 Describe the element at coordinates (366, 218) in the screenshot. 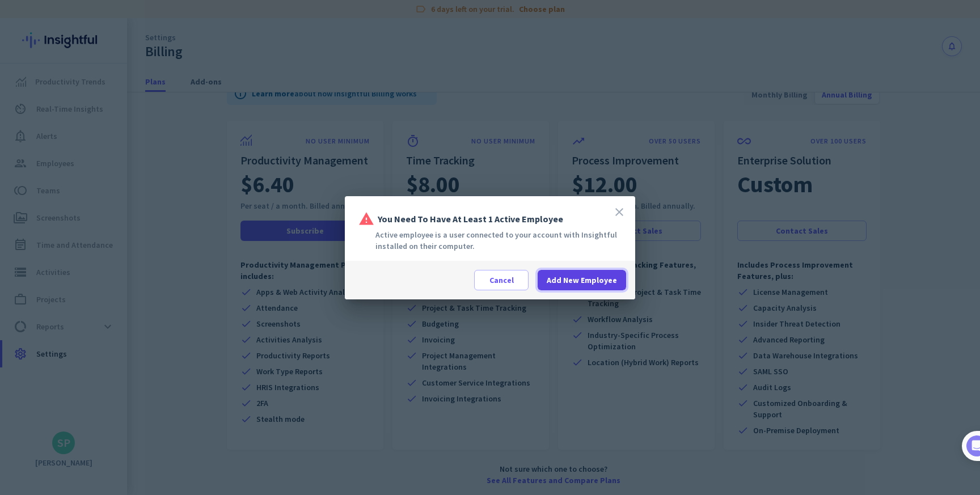

I see `i: warning` at that location.